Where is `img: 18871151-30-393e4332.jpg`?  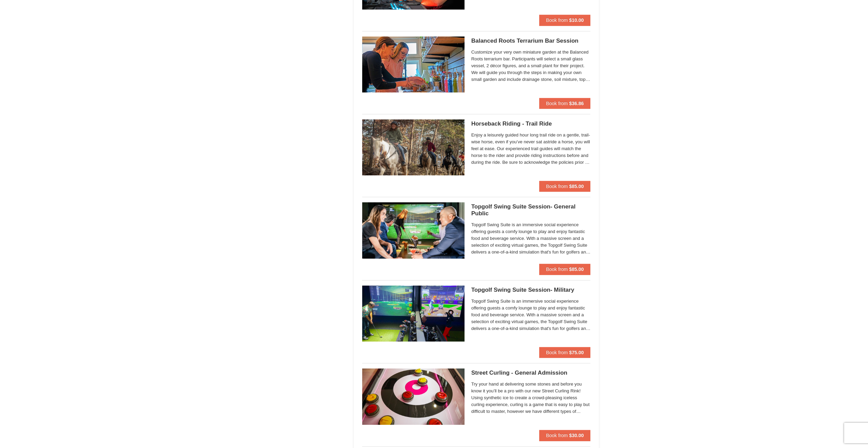
img: 18871151-30-393e4332.jpg is located at coordinates (413, 65).